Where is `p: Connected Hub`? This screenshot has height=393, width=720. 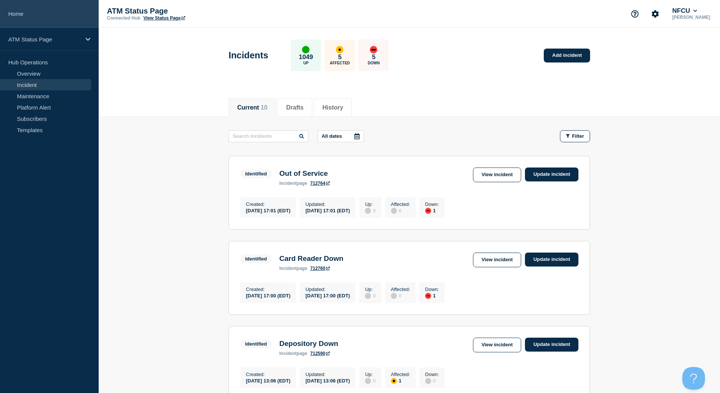
p: Connected Hub is located at coordinates (123, 18).